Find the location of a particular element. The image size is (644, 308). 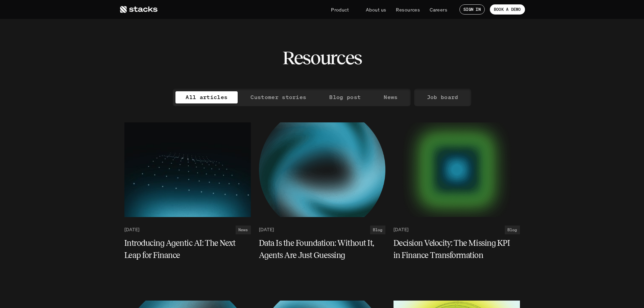

p: BOOK A DEMO is located at coordinates (508, 10).